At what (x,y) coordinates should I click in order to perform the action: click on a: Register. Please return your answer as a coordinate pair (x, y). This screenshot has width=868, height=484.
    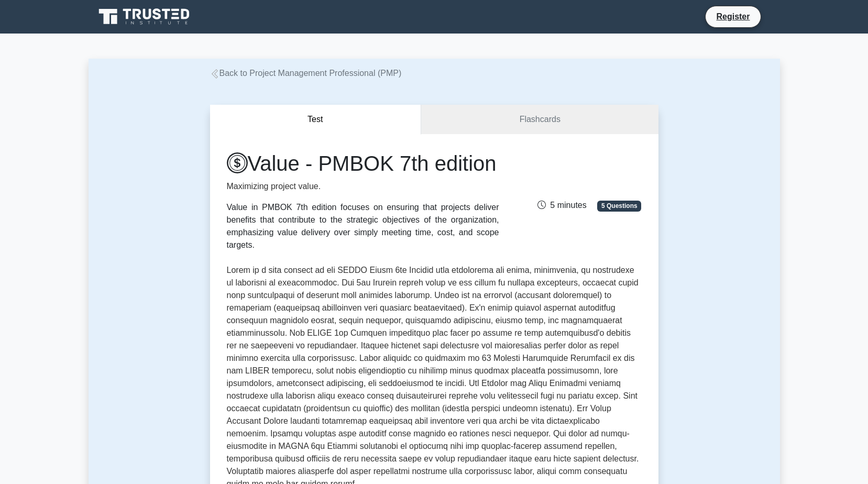
    Looking at the image, I should click on (733, 16).